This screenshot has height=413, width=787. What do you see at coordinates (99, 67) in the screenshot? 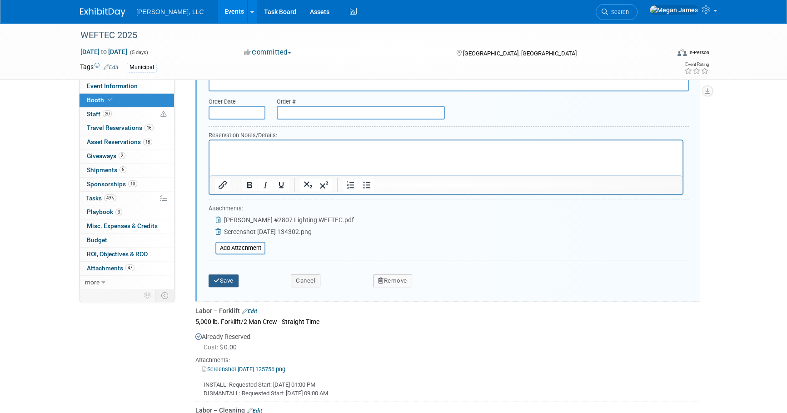
I see `td: Tags` at bounding box center [99, 67].